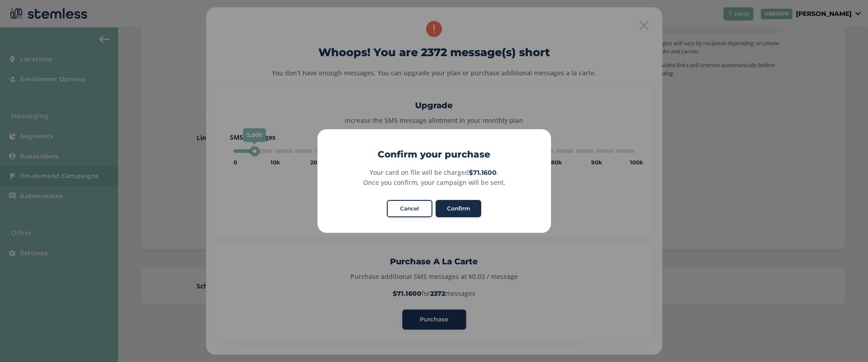  What do you see at coordinates (434, 177) in the screenshot?
I see `div: Your card on file will be charged . Once you confirm, your campaign will be sent.` at bounding box center [434, 177].